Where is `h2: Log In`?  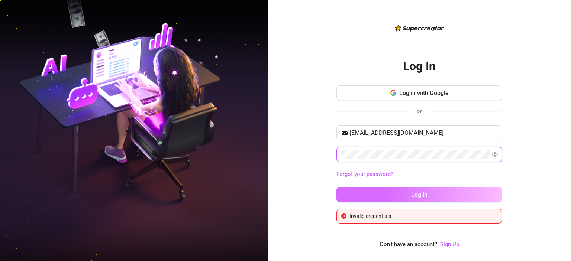 h2: Log In is located at coordinates (419, 66).